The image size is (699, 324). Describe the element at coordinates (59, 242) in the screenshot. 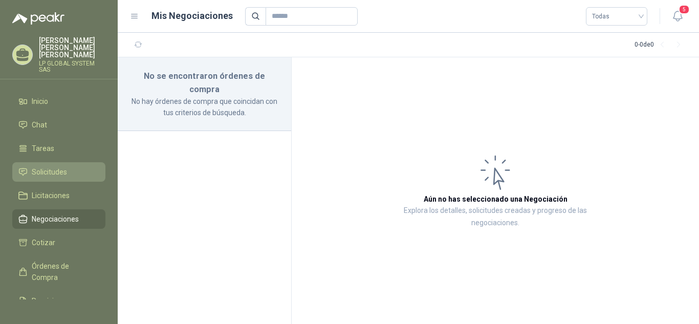

I see `a: Cotizar` at that location.